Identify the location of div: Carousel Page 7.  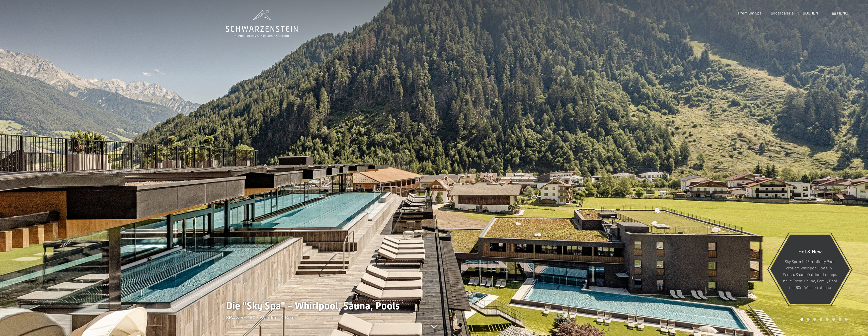
(840, 319).